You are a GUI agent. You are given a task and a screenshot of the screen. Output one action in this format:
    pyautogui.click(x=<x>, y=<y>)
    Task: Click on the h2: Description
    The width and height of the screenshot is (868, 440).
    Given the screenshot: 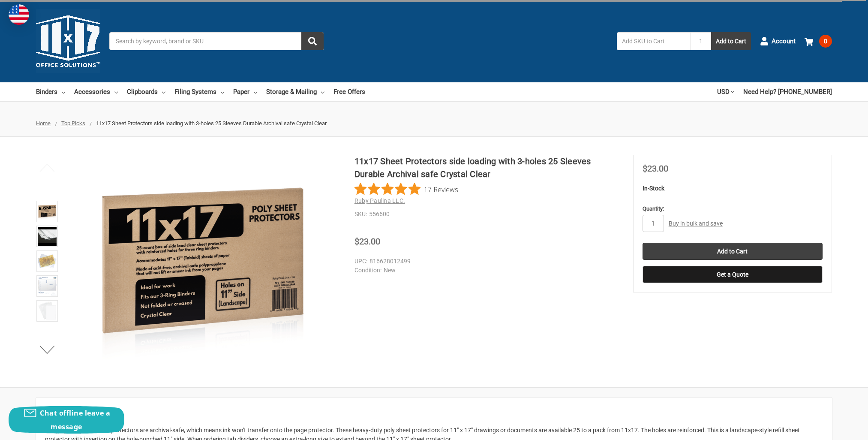 What is the action you would take?
    pyautogui.click(x=434, y=413)
    